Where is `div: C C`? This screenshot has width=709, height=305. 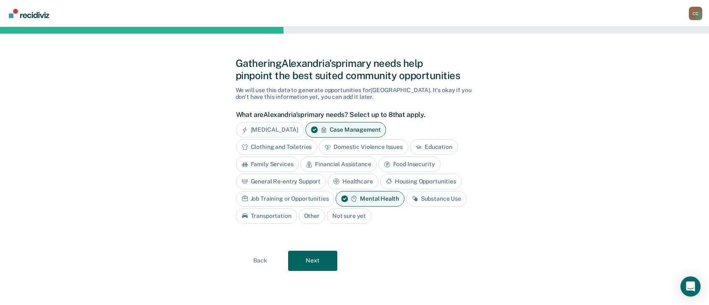 div: C C is located at coordinates (696, 13).